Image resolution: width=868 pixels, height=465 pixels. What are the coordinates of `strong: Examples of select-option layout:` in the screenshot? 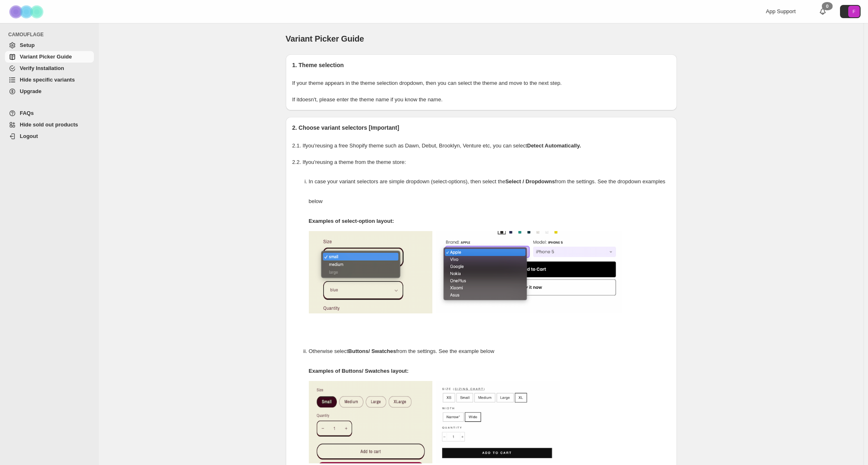 It's located at (351, 221).